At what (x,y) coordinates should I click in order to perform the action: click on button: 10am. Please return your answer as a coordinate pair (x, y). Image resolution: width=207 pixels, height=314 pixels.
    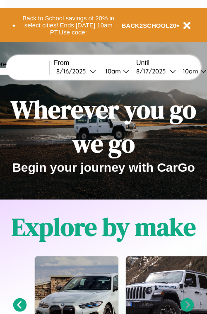
    Looking at the image, I should click on (115, 71).